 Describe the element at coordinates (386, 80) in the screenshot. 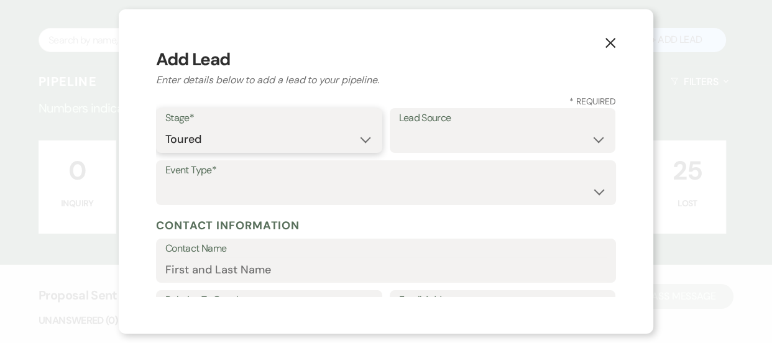

I see `h2: Enter details below to add a lead to your pipeline.` at that location.